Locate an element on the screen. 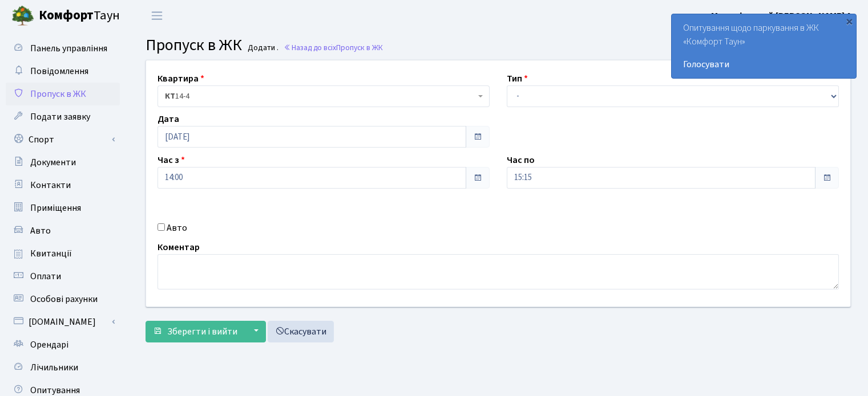 This screenshot has width=868, height=396. label: Коментар is located at coordinates (179, 247).